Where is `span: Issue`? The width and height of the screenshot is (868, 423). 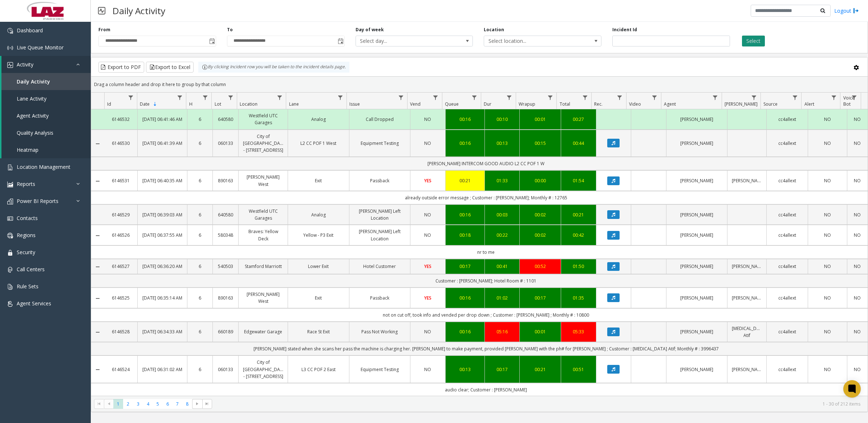
span: Issue is located at coordinates (355, 104).